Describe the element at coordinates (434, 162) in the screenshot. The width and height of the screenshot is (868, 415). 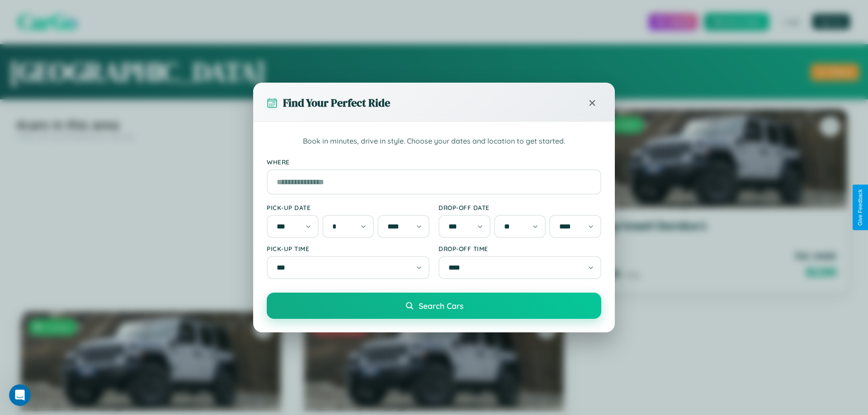
I see `label: Where` at that location.